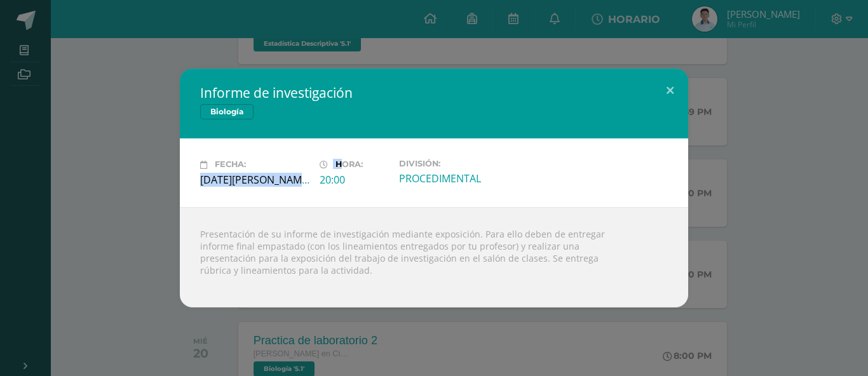 This screenshot has width=868, height=376. Describe the element at coordinates (230, 164) in the screenshot. I see `span: Fecha:` at that location.